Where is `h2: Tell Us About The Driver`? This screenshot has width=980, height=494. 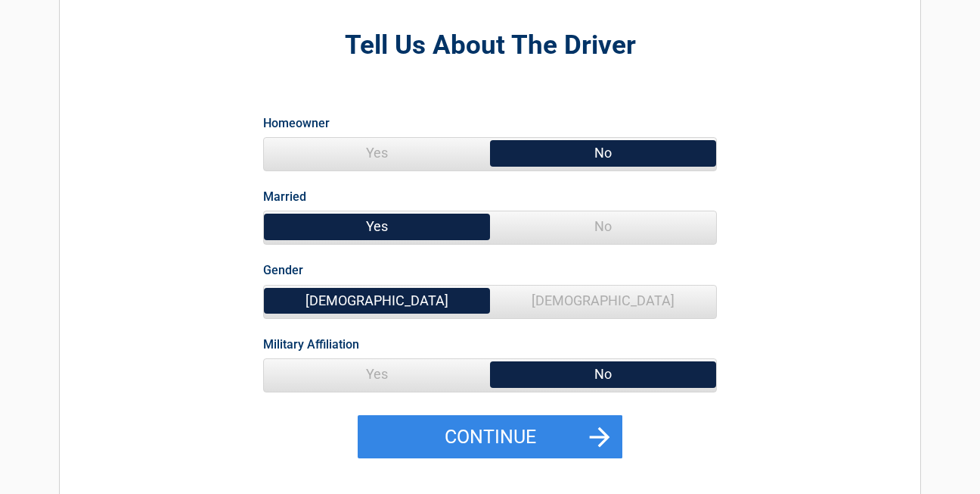
h2: Tell Us About The Driver is located at coordinates (490, 45).